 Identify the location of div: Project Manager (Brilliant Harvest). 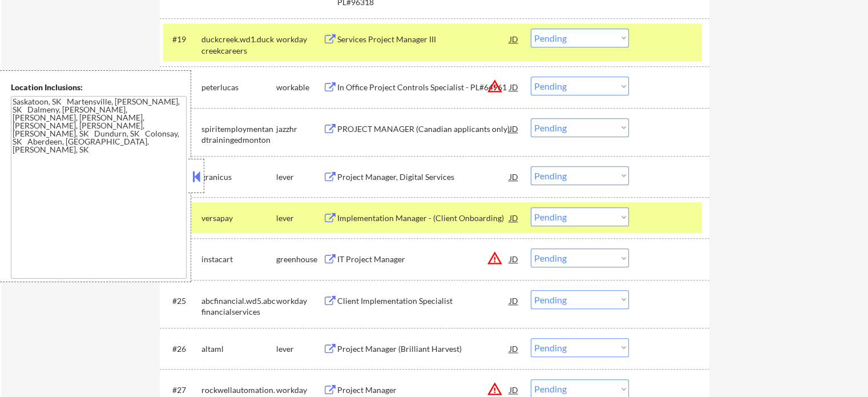
(424, 349).